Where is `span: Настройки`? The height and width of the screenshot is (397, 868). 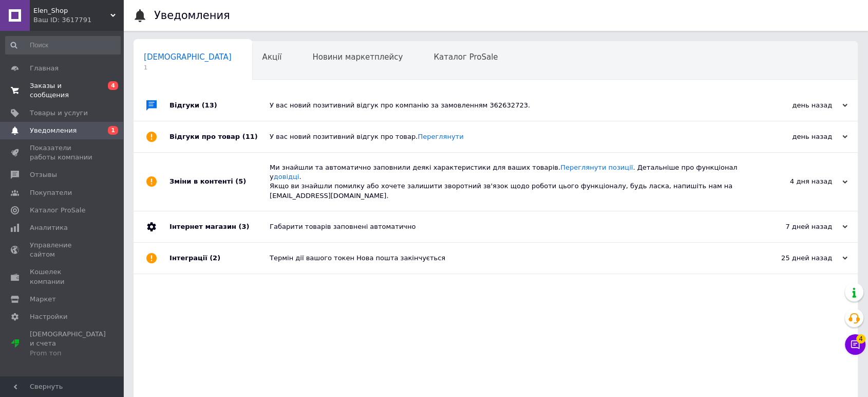
span: Настройки is located at coordinates (48, 317).